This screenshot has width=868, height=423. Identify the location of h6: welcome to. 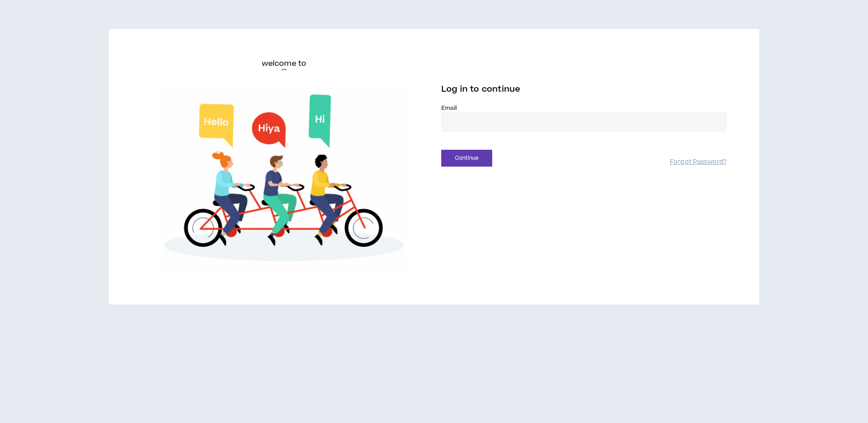
(284, 64).